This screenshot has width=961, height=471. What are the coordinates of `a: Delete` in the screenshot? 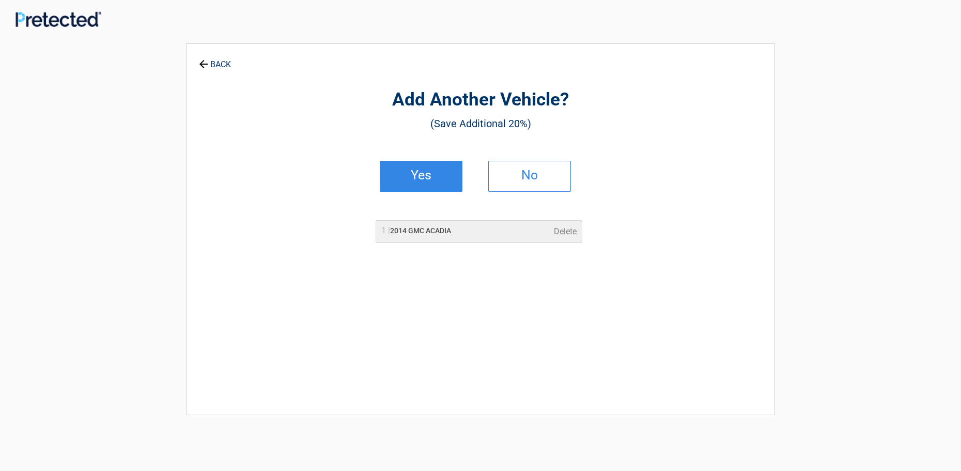 It's located at (565, 231).